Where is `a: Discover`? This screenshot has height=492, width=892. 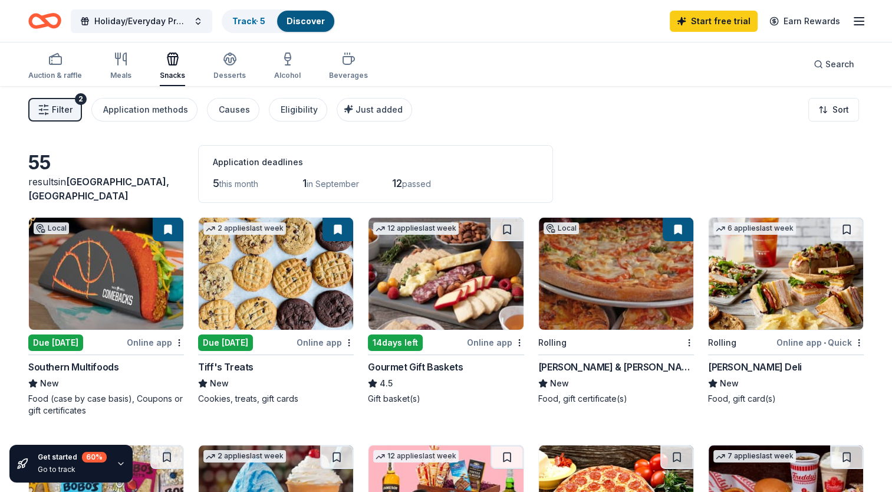 a: Discover is located at coordinates (305, 21).